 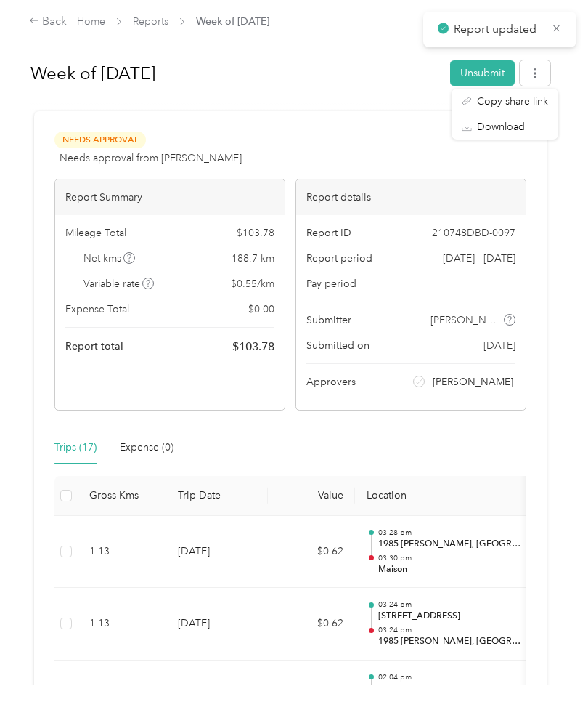 What do you see at coordinates (94, 346) in the screenshot?
I see `span: Report total` at bounding box center [94, 346].